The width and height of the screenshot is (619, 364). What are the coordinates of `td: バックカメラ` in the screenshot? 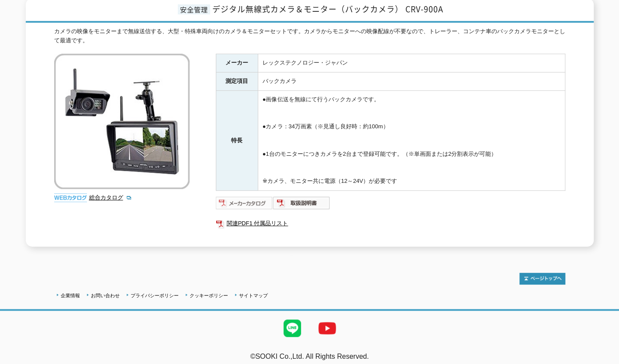 It's located at (411, 82).